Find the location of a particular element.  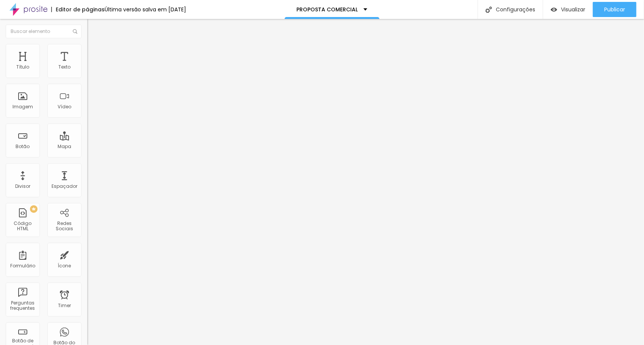

div: Vídeo is located at coordinates (65, 107).